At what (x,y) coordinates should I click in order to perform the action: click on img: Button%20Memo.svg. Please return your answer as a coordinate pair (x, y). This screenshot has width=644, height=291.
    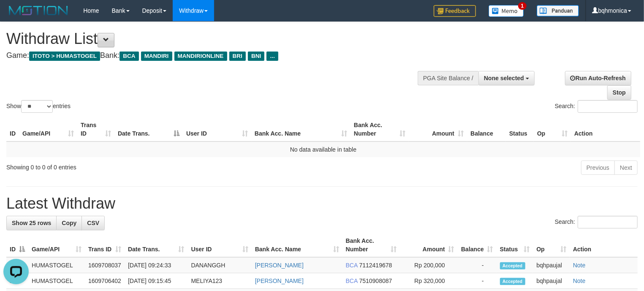
    Looking at the image, I should click on (507, 11).